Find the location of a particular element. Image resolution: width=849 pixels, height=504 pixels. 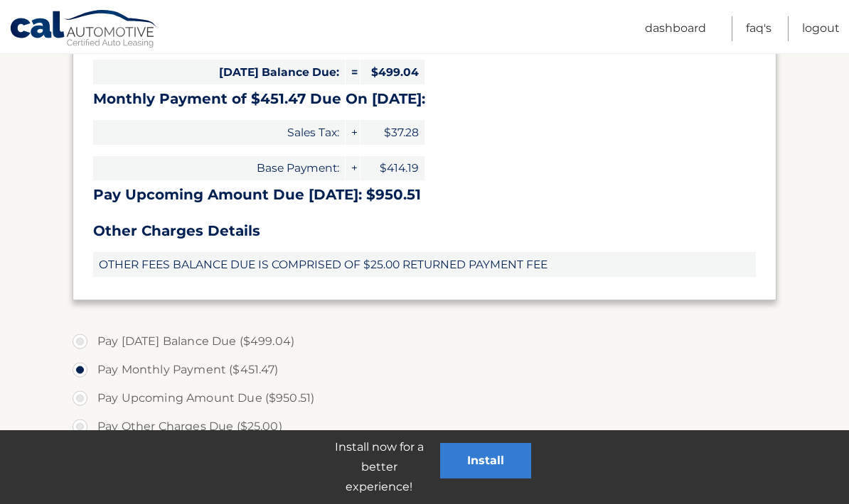

span: OTHER FEES BALANCE DUE IS COMPRISED OF $25.00 RETURNED PAYMENT FEE is located at coordinates (424, 264).